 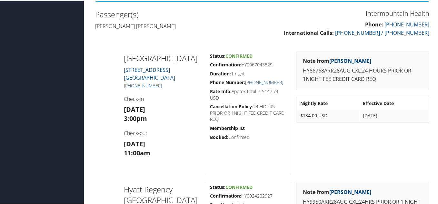 What do you see at coordinates (136, 118) in the screenshot?
I see `strong: 3:00pm` at bounding box center [136, 118].